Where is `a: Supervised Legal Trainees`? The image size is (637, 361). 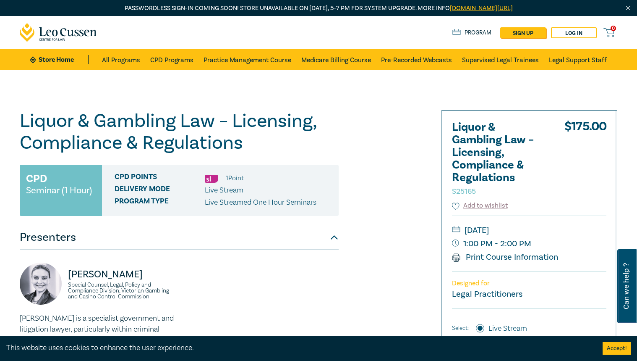
a: Supervised Legal Trainees is located at coordinates (500, 60).